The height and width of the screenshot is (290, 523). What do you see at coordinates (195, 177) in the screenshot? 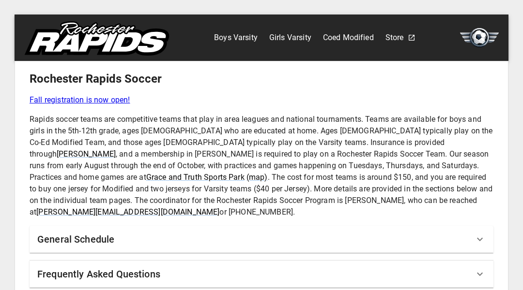
I see `a: Grace and Truth Sports Park` at bounding box center [195, 177].